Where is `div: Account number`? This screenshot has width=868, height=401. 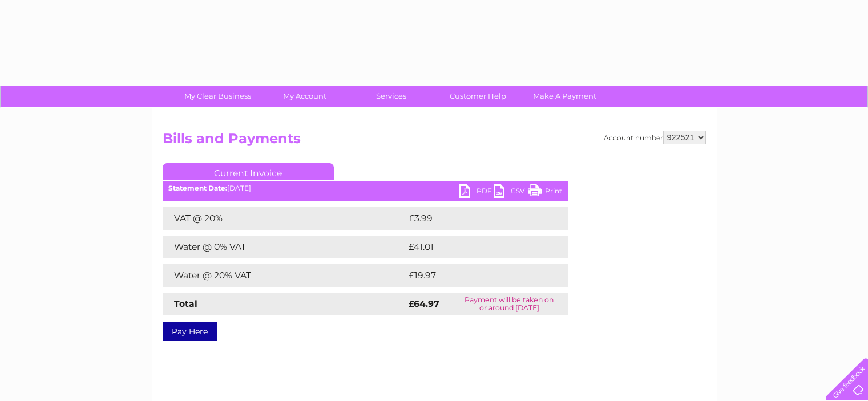 div: Account number is located at coordinates (655, 138).